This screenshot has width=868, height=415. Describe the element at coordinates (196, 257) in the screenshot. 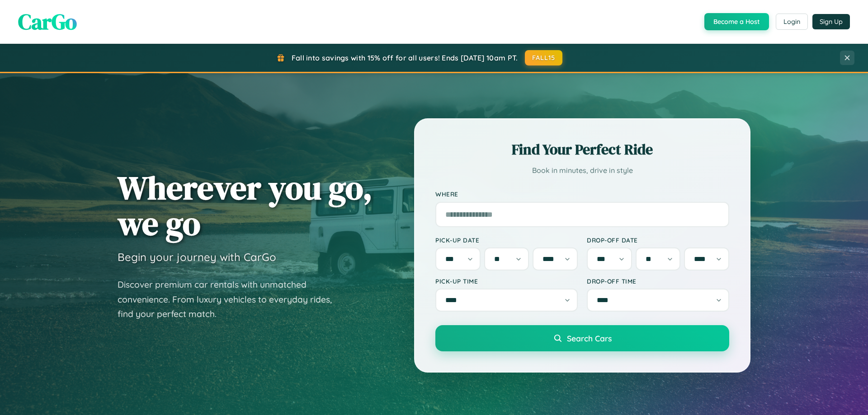

I see `h3: Begin your journey with CarGo` at that location.